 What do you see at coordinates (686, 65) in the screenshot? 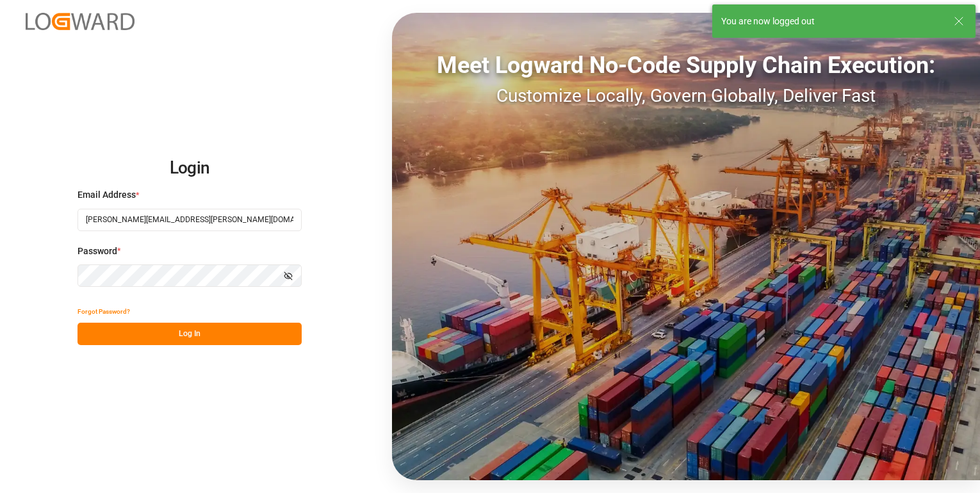
I see `div: Meet Logward No-Code Supply Chain Execution:` at bounding box center [686, 65].